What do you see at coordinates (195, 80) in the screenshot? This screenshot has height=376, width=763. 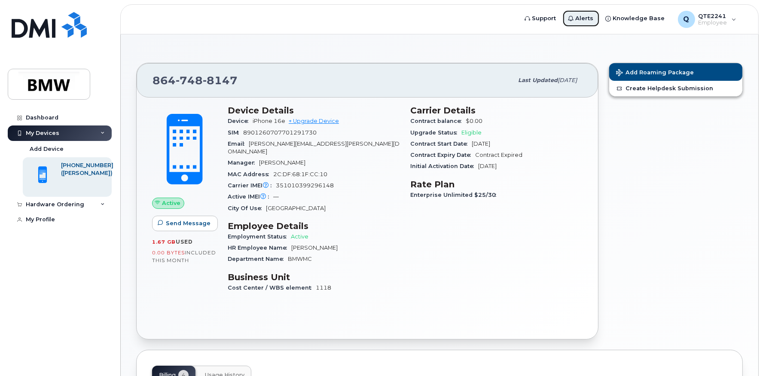 I see `span: 864` at bounding box center [195, 80].